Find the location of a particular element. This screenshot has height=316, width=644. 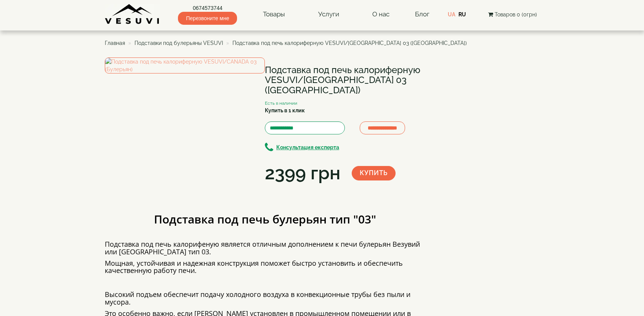

small: Есть в наличии is located at coordinates (281, 103).